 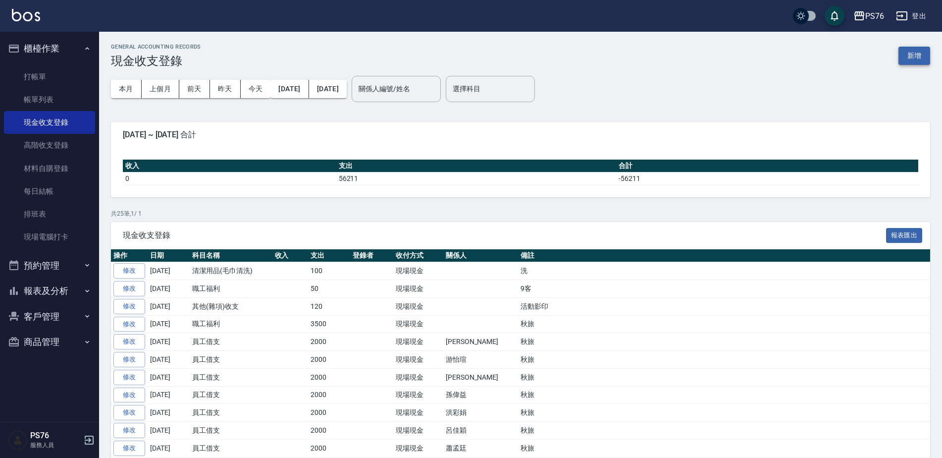 What do you see at coordinates (50, 122) in the screenshot?
I see `a: 現金收支登錄` at bounding box center [50, 122].